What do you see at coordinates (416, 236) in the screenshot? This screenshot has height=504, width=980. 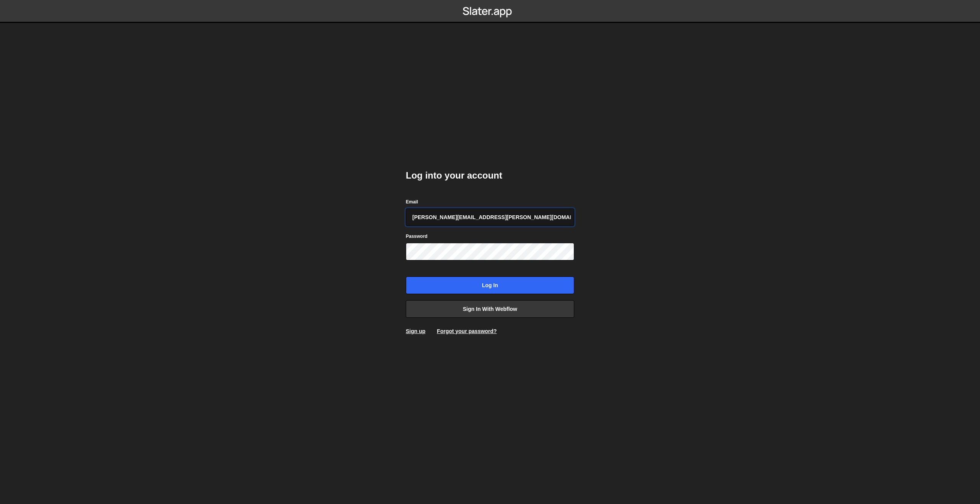 I see `label: Password` at bounding box center [416, 236].